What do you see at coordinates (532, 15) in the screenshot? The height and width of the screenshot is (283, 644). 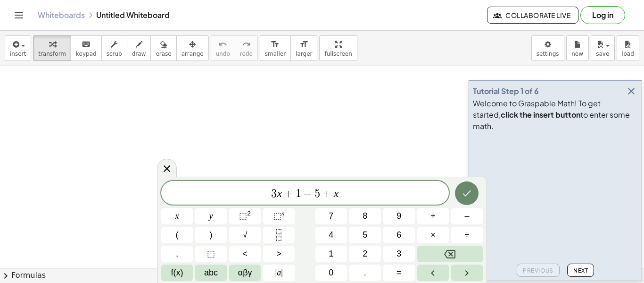 I see `button: Collaborate Live` at bounding box center [532, 15].